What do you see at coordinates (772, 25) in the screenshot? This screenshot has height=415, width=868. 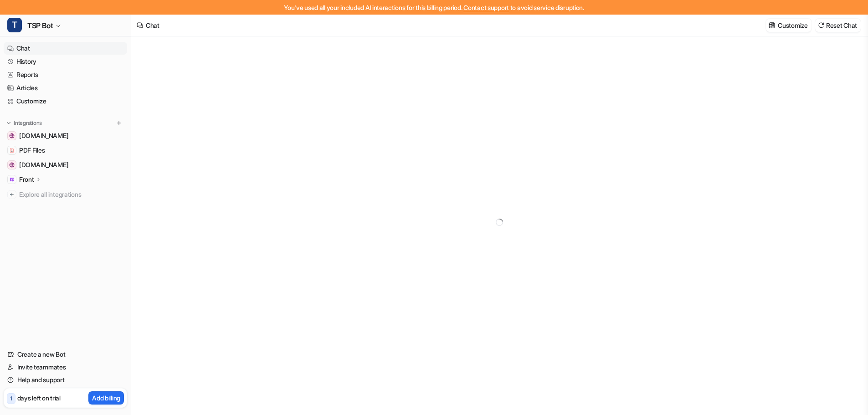 I see `img: customize` at bounding box center [772, 25].